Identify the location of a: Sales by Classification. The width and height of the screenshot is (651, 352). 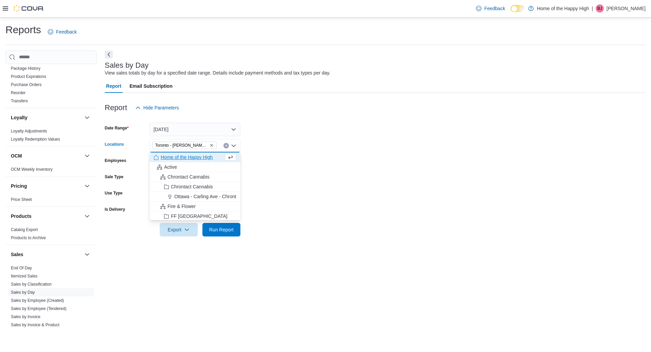
(31, 284).